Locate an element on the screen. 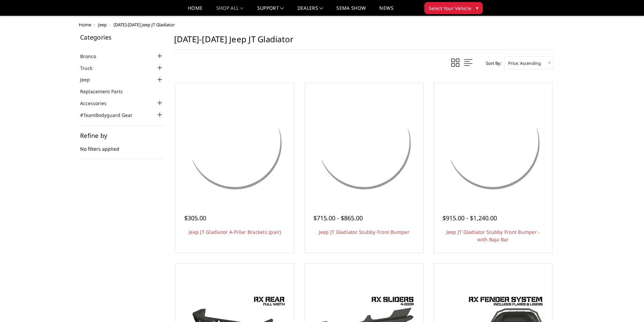 This screenshot has height=322, width=644. a: Dealers is located at coordinates (310, 11).